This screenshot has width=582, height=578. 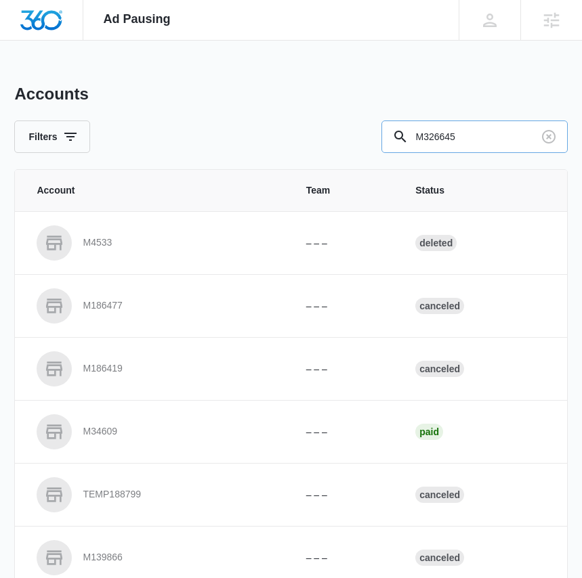 What do you see at coordinates (154, 243) in the screenshot?
I see `a: M4533` at bounding box center [154, 243].